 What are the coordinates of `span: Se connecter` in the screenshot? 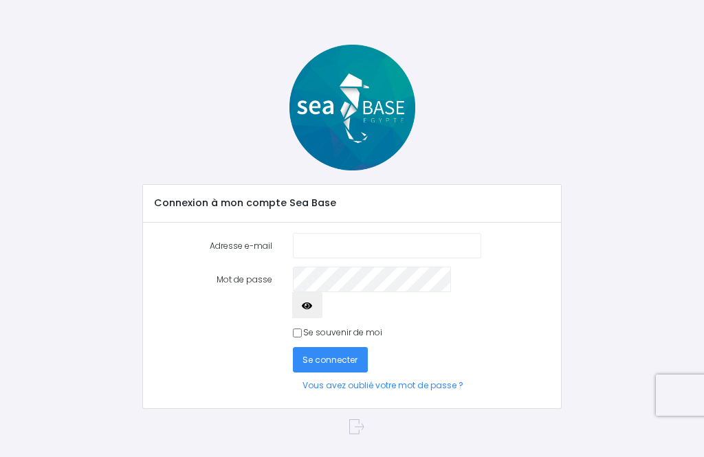 It's located at (330, 360).